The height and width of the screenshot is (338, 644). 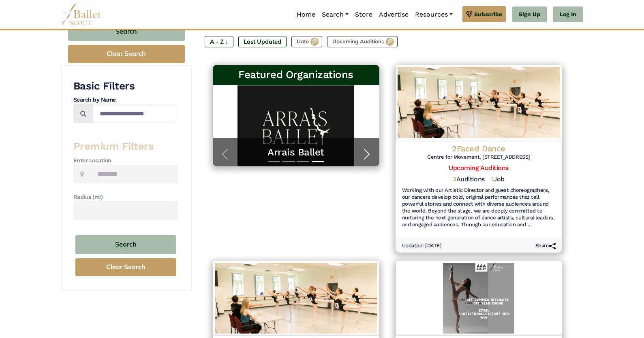 What do you see at coordinates (469, 14) in the screenshot?
I see `img: gem.svg` at bounding box center [469, 14].